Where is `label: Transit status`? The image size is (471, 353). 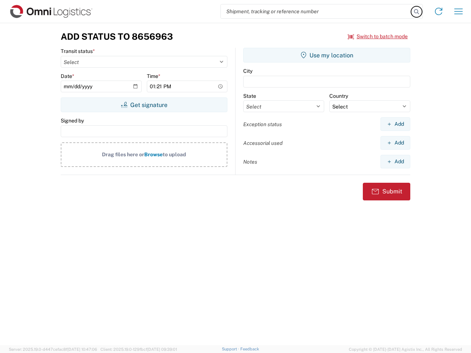 label: Transit status is located at coordinates (78, 51).